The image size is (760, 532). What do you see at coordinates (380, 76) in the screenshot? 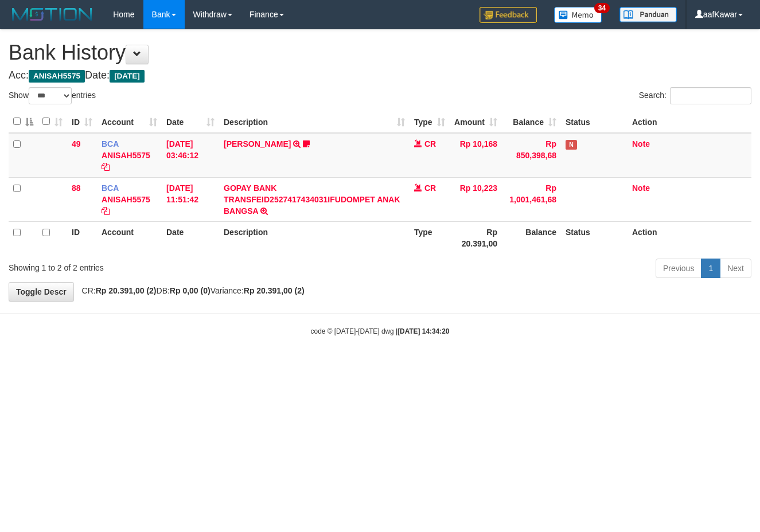
I see `h4: Acc: Date:` at bounding box center [380, 76].